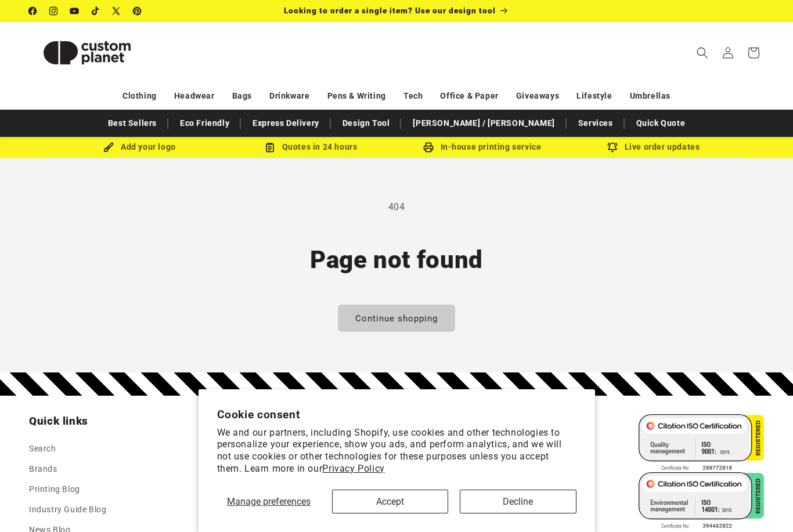 This screenshot has height=532, width=793. Describe the element at coordinates (204, 123) in the screenshot. I see `a: Eco Friendly` at that location.